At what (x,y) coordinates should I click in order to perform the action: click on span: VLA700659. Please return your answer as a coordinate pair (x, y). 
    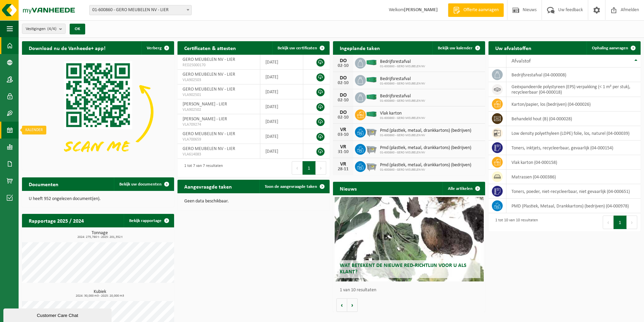
    Looking at the image, I should click on (219, 139).